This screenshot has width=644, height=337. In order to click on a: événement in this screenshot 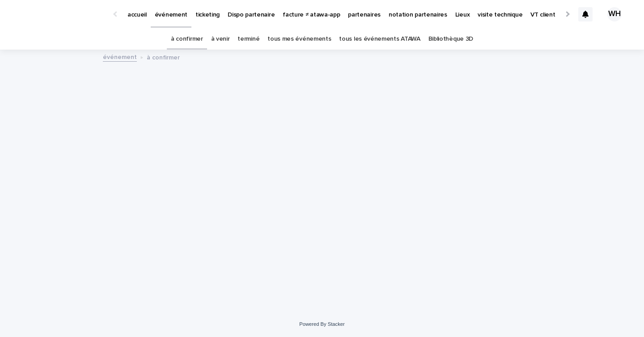, I will do `click(120, 56)`.